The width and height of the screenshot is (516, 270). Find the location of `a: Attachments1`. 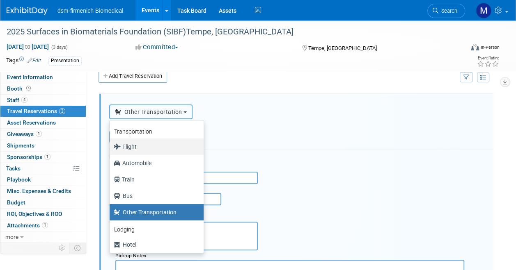

a: Attachments1 is located at coordinates (43, 226).